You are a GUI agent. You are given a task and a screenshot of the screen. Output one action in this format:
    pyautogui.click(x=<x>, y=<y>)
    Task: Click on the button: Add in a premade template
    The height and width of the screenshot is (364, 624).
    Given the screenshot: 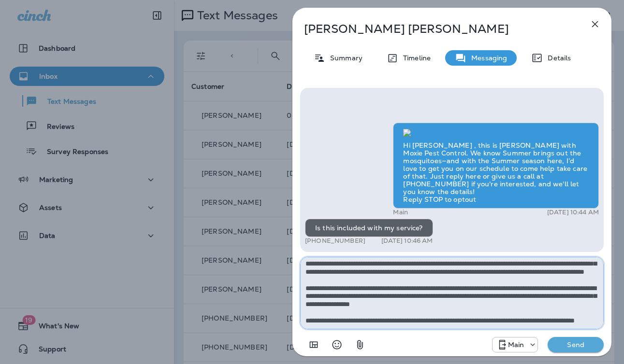 What is the action you would take?
    pyautogui.click(x=313, y=345)
    